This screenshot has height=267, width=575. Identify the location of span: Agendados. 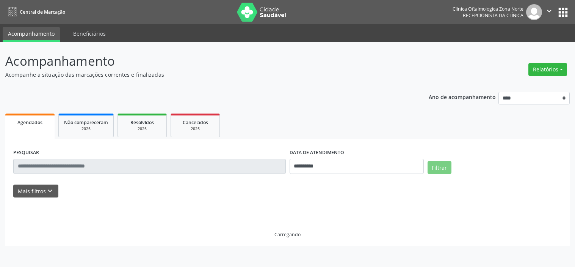
(30, 122).